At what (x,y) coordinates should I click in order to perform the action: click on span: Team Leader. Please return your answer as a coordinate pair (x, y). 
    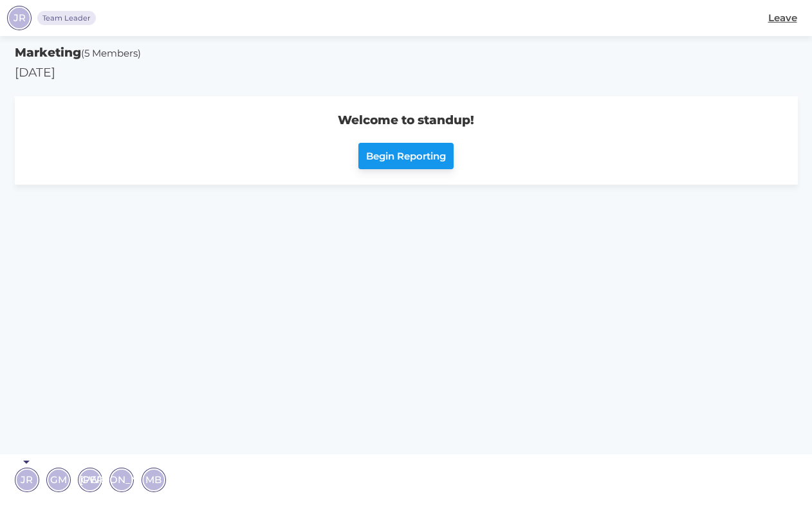
    Looking at the image, I should click on (66, 18).